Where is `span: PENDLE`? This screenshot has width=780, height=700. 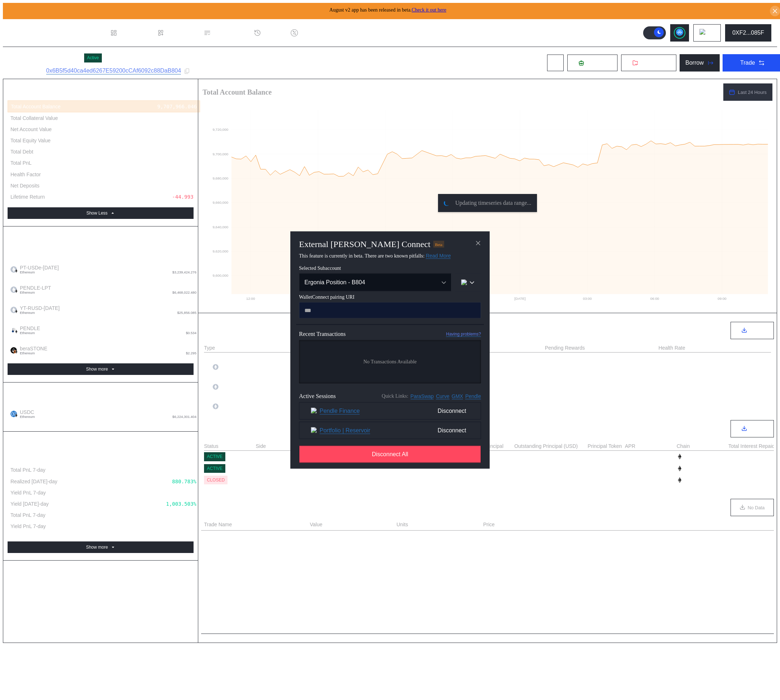
span: PENDLE is located at coordinates (29, 330).